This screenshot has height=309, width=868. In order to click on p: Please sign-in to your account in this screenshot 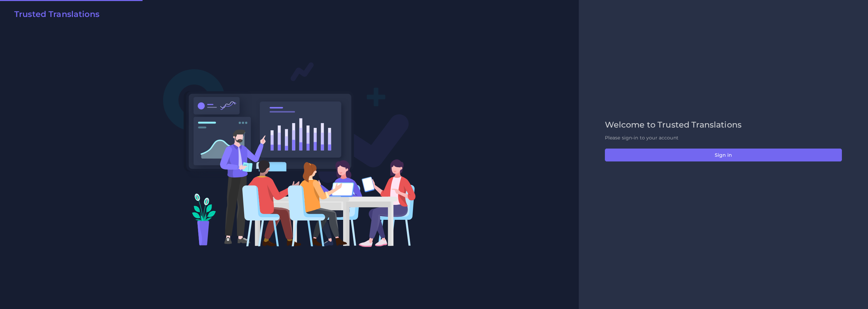, I will do `click(724, 138)`.